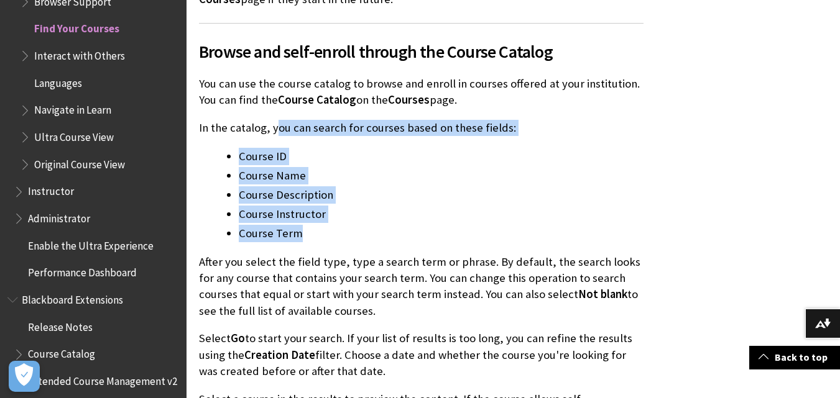 The width and height of the screenshot is (840, 398). I want to click on button: Open Preferences, so click(24, 377).